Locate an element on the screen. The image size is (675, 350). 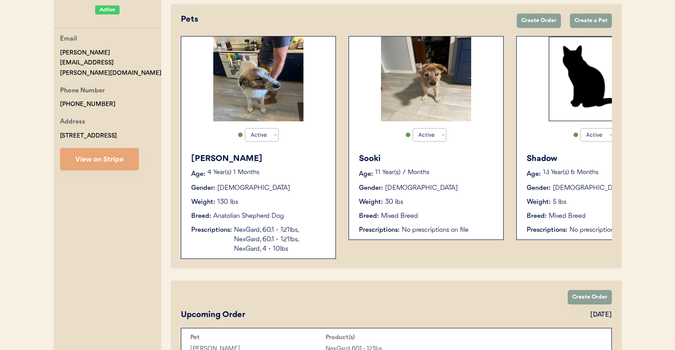
button: Create a Pet is located at coordinates (590, 21).